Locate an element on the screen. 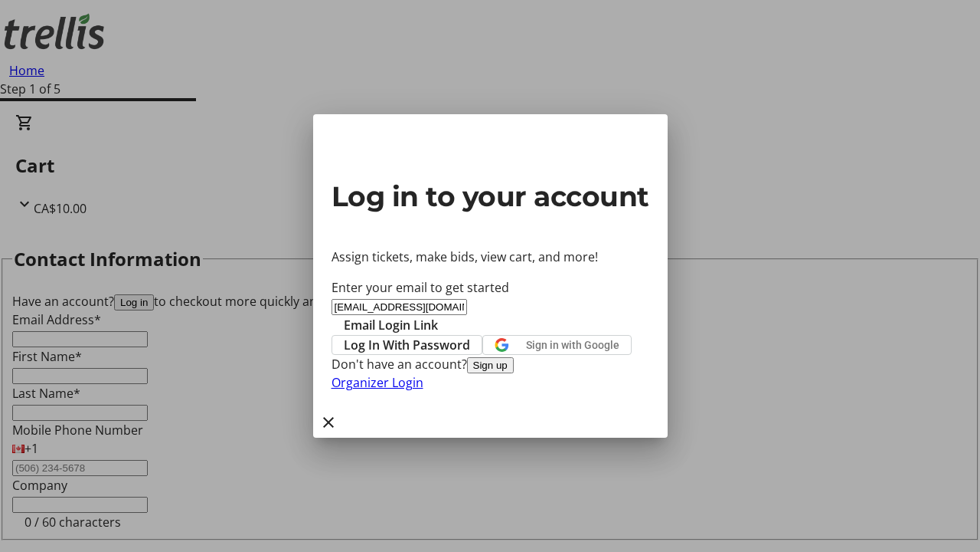 Image resolution: width=980 pixels, height=552 pixels. button: Email Login Link is located at coordinates (391, 325).